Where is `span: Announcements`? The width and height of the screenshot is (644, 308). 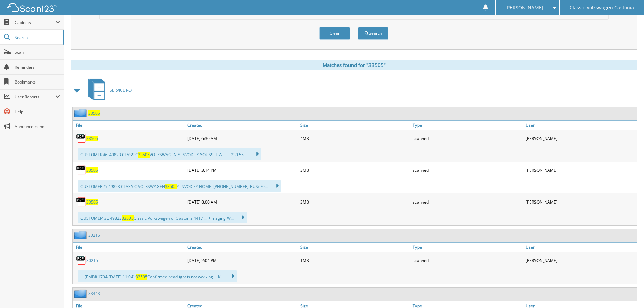 span: Announcements is located at coordinates (37, 126).